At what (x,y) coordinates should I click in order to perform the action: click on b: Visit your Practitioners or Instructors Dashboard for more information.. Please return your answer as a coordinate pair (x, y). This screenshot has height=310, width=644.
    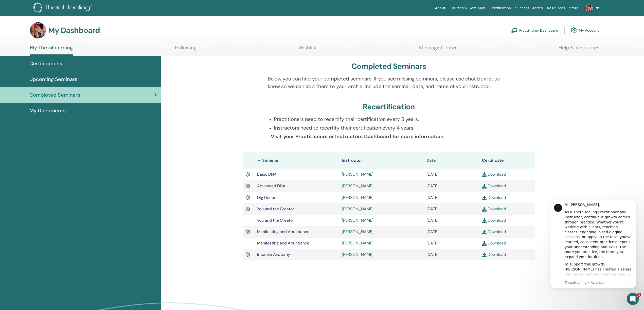
    Looking at the image, I should click on (358, 137).